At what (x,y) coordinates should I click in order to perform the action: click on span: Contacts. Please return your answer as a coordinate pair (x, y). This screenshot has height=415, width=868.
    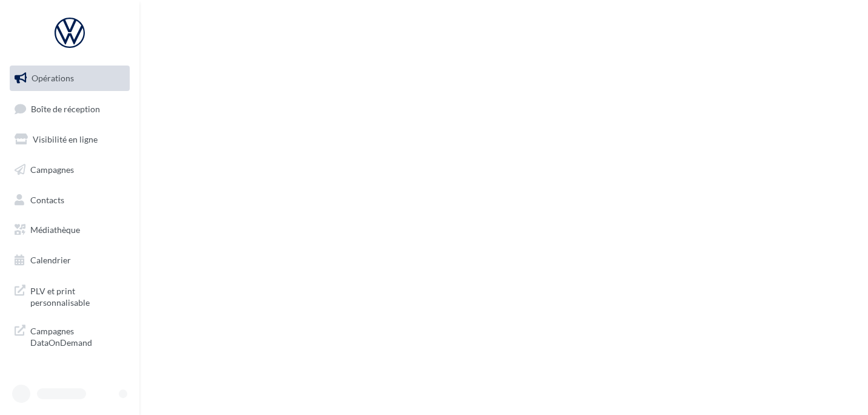
    Looking at the image, I should click on (47, 199).